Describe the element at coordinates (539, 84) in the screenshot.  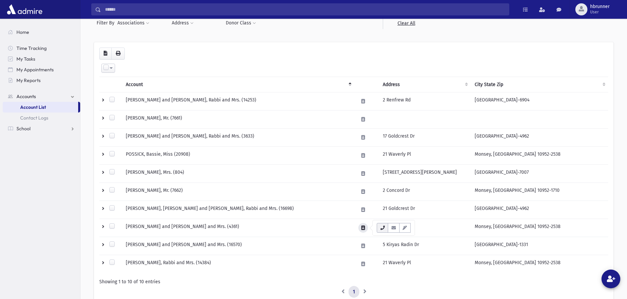
I see `th: City State Zip : activate to sort column ascending` at that location.